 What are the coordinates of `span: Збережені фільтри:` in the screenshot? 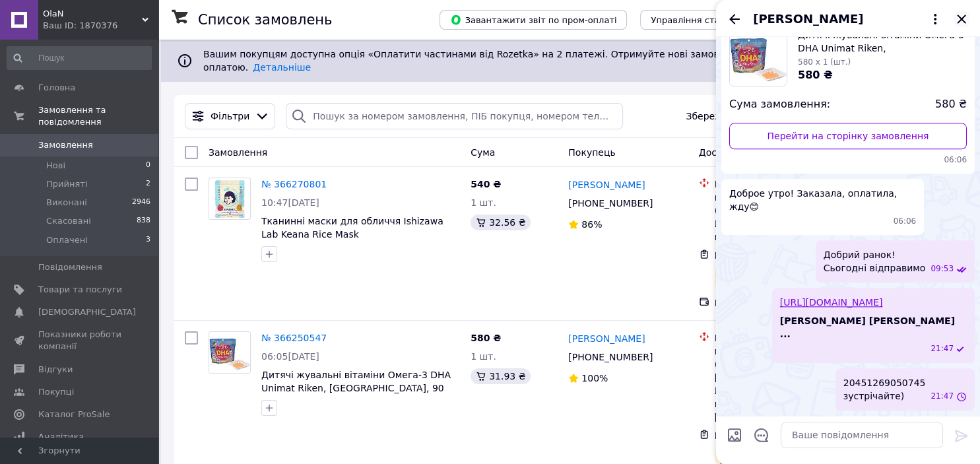 It's located at (734, 116).